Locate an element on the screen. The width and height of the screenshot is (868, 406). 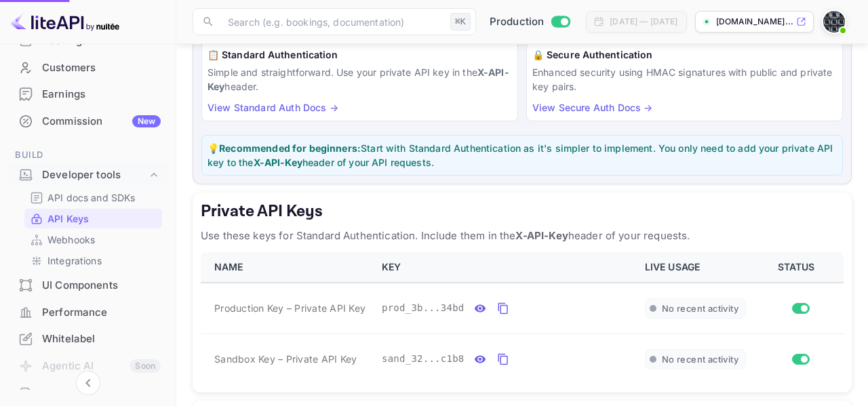
span: Production Key – Private API Key is located at coordinates (290, 308).